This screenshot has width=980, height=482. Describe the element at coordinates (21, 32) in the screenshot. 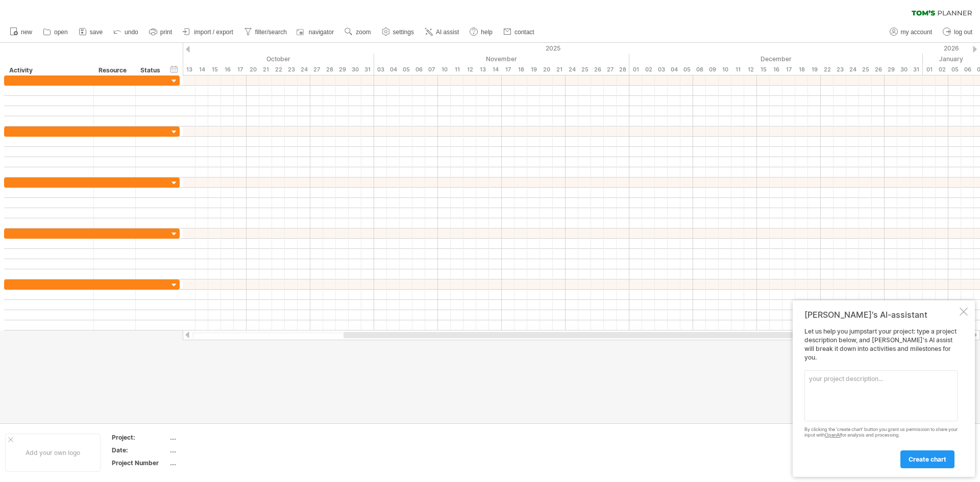

I see `a: new` at that location.